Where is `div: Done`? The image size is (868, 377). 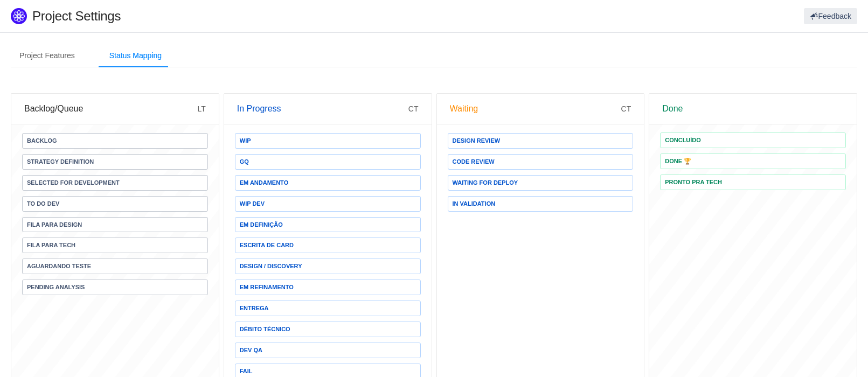
div: Done is located at coordinates (753, 109).